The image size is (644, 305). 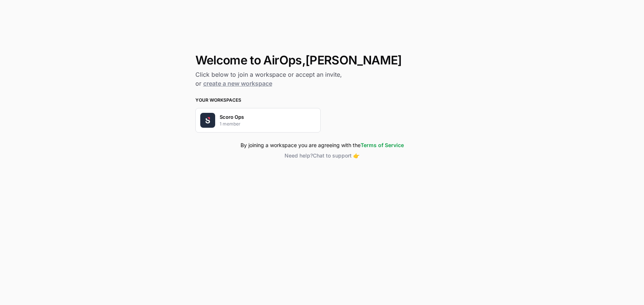 What do you see at coordinates (322, 79) in the screenshot?
I see `h2: Click below to join a workspace or accept an invite, or` at bounding box center [322, 79].